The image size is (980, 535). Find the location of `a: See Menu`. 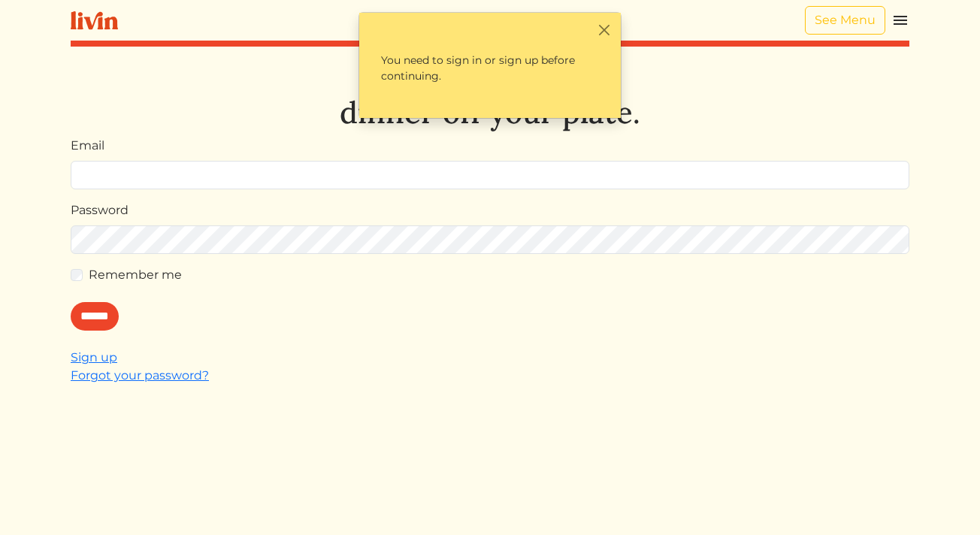

a: See Menu is located at coordinates (845, 21).